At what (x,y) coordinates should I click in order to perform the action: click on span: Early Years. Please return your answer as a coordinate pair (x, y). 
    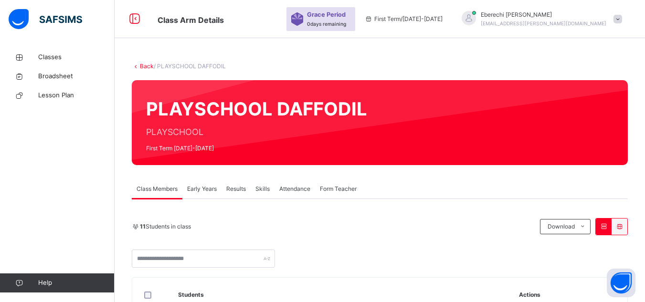
    Looking at the image, I should click on (202, 189).